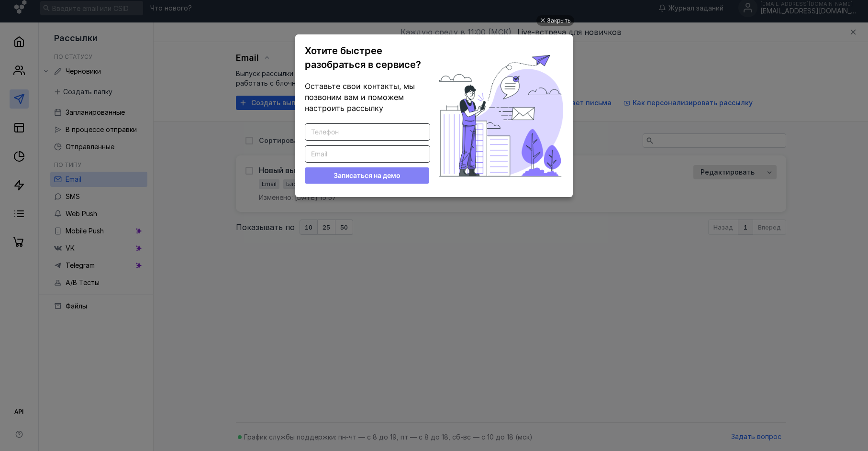  What do you see at coordinates (367, 175) in the screenshot?
I see `button: Записаться на демо` at bounding box center [367, 175].